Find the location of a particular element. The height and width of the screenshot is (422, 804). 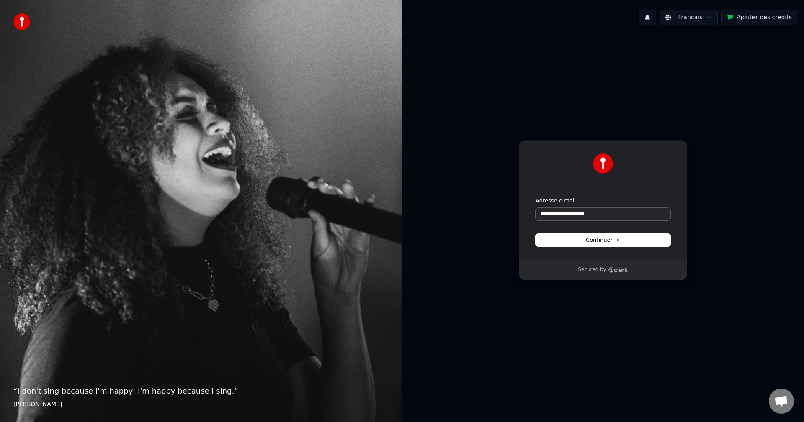

p: Secured by is located at coordinates (592, 270).